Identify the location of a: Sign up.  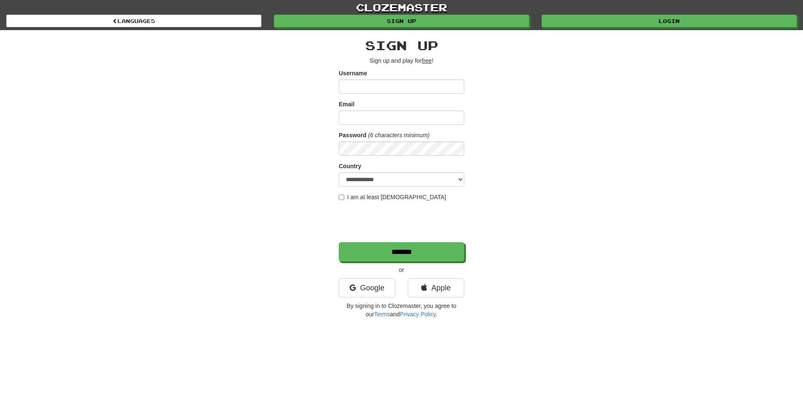
(401, 21).